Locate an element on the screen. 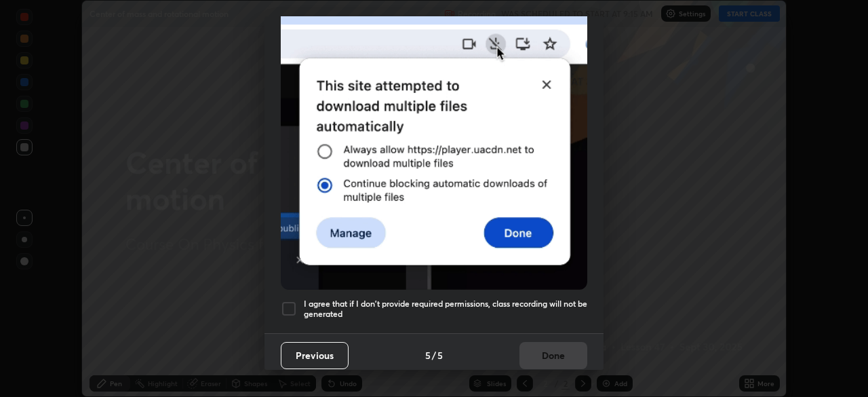 The image size is (868, 397). button: Previous is located at coordinates (315, 355).